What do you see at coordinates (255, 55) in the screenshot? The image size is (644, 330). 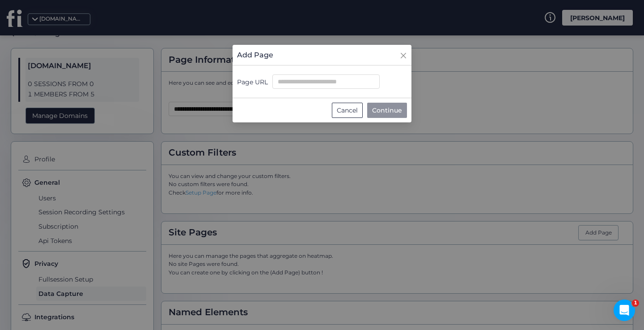 I see `span: Add Page` at bounding box center [255, 55].